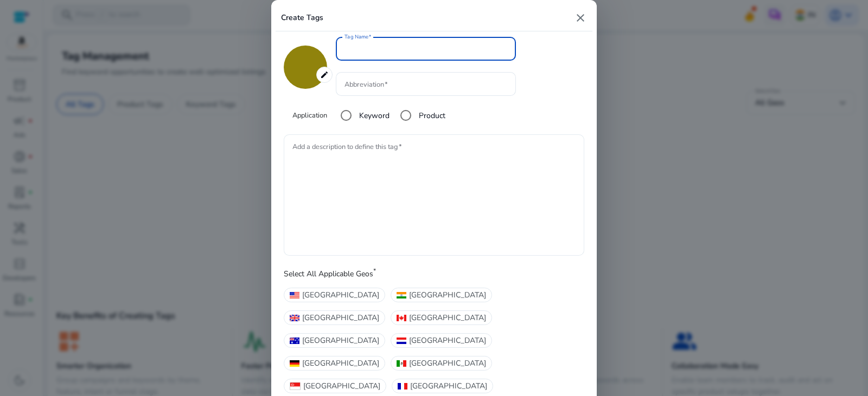 Image resolution: width=868 pixels, height=396 pixels. Describe the element at coordinates (310, 116) in the screenshot. I see `mat-label: Application` at that location.